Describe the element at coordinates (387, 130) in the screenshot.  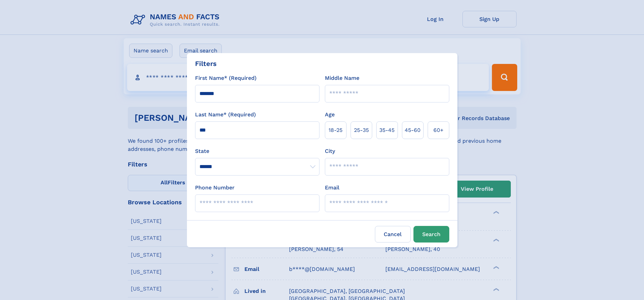
I see `span: 35‑45` at that location.